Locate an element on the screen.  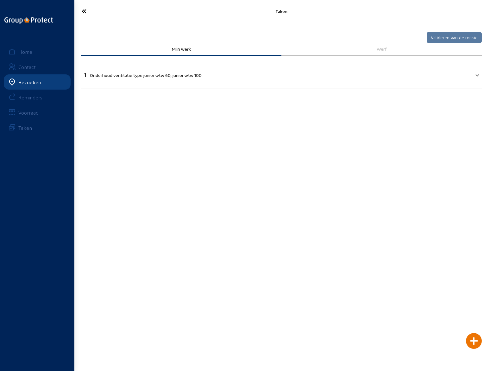
a: Home is located at coordinates (37, 52).